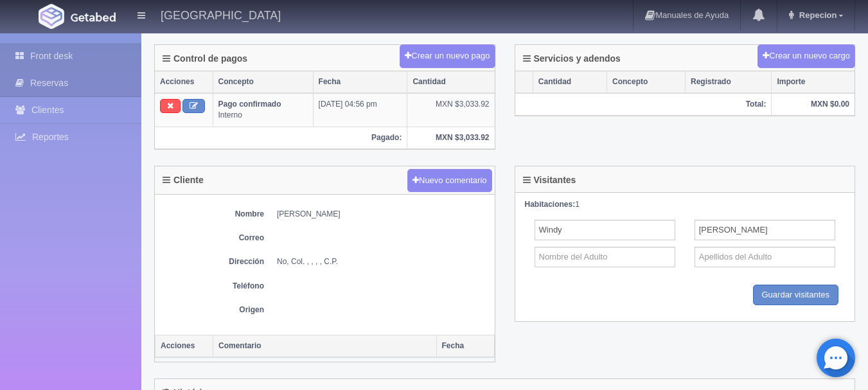 The height and width of the screenshot is (390, 868). I want to click on b: Pago confirmado, so click(250, 104).